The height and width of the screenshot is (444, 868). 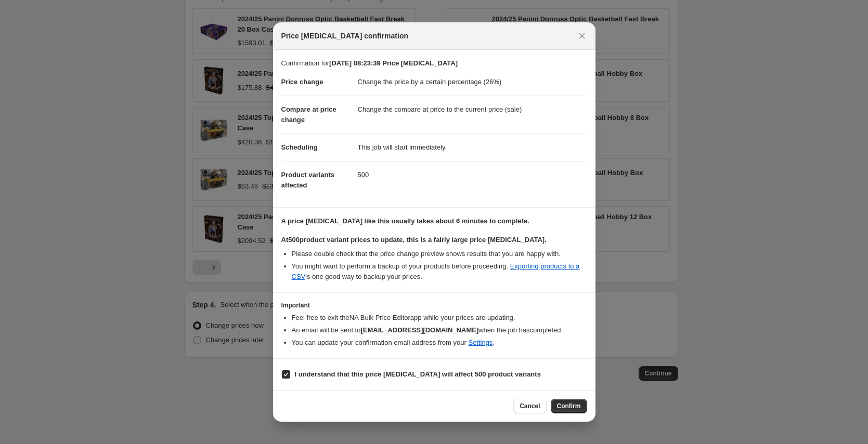 What do you see at coordinates (529, 406) in the screenshot?
I see `button: Cancel` at bounding box center [529, 406].